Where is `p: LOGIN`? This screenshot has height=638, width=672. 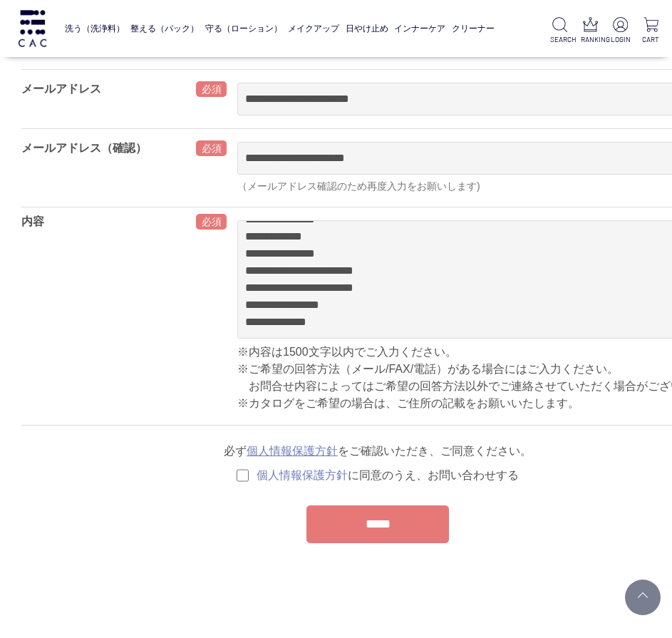 p: LOGIN is located at coordinates (620, 39).